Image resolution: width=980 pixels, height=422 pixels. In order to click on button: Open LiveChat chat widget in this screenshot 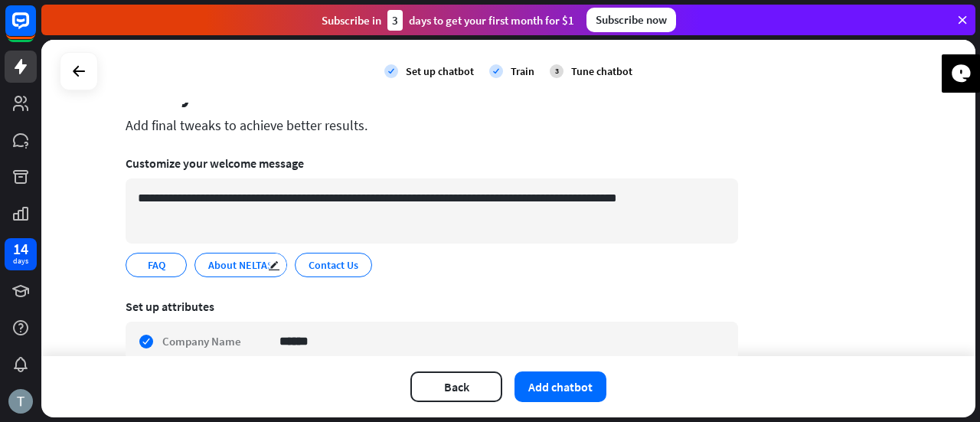, I will do `click(35, 29)`.